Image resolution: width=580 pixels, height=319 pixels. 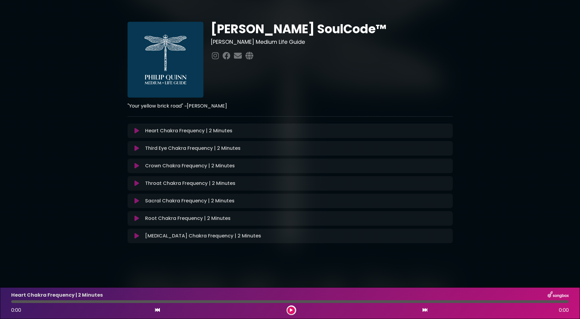 I want to click on p: Throat Chakra Frequency | 2 Minutes, so click(x=190, y=184).